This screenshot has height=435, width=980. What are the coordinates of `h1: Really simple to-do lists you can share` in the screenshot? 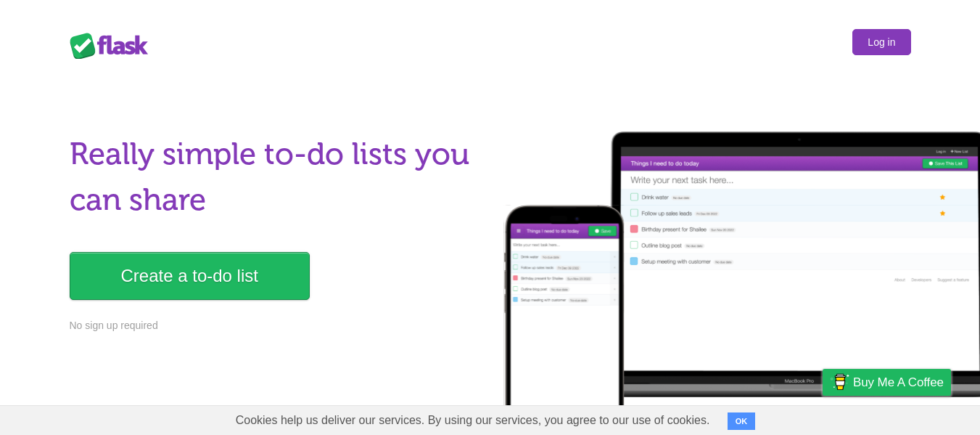 It's located at (276, 177).